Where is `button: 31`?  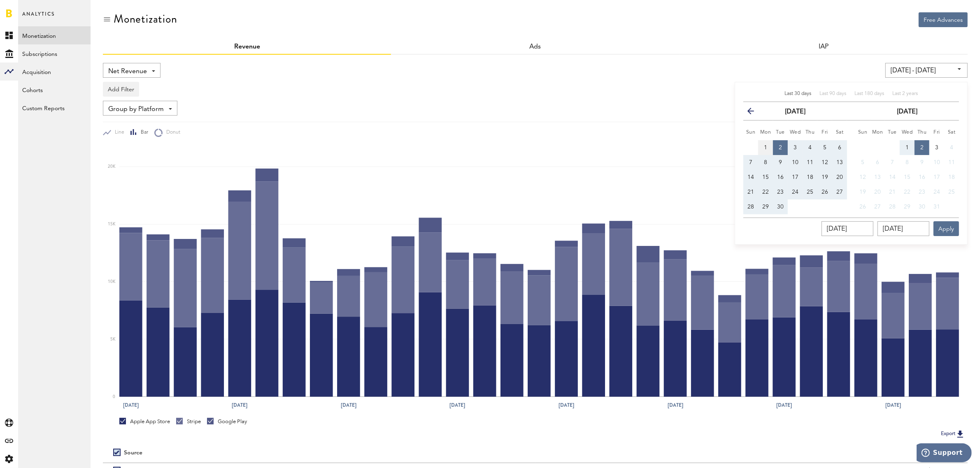
button: 31 is located at coordinates (937, 207).